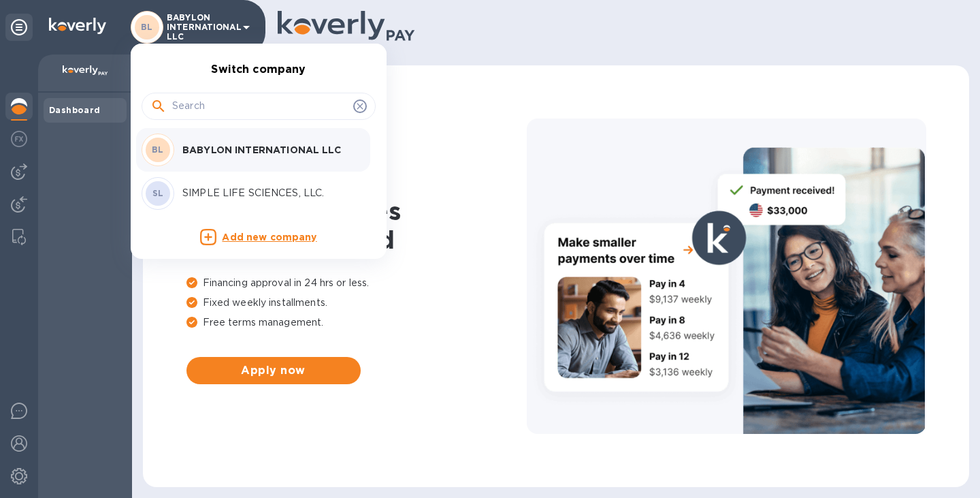 This screenshot has width=980, height=498. I want to click on b: BL, so click(158, 149).